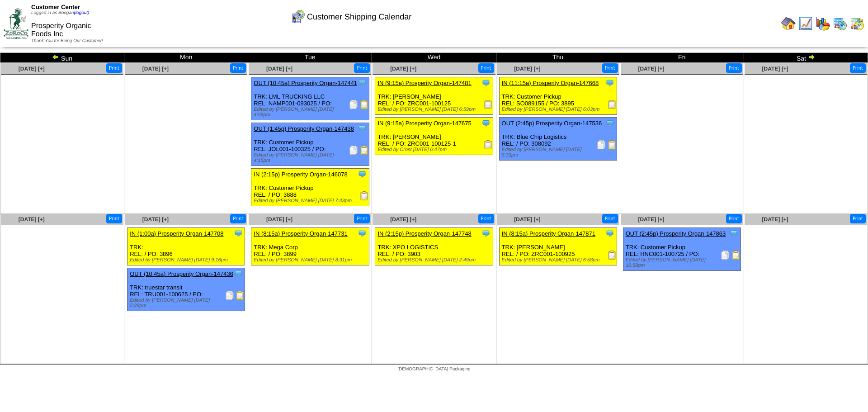  What do you see at coordinates (62, 58) in the screenshot?
I see `td: Sun` at bounding box center [62, 58].